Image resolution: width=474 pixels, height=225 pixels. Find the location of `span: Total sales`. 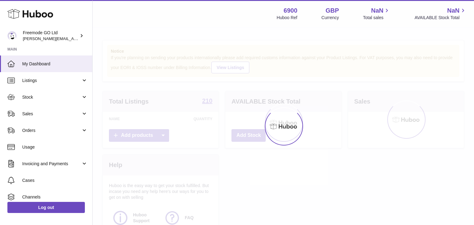

span: Total sales is located at coordinates (376, 18).